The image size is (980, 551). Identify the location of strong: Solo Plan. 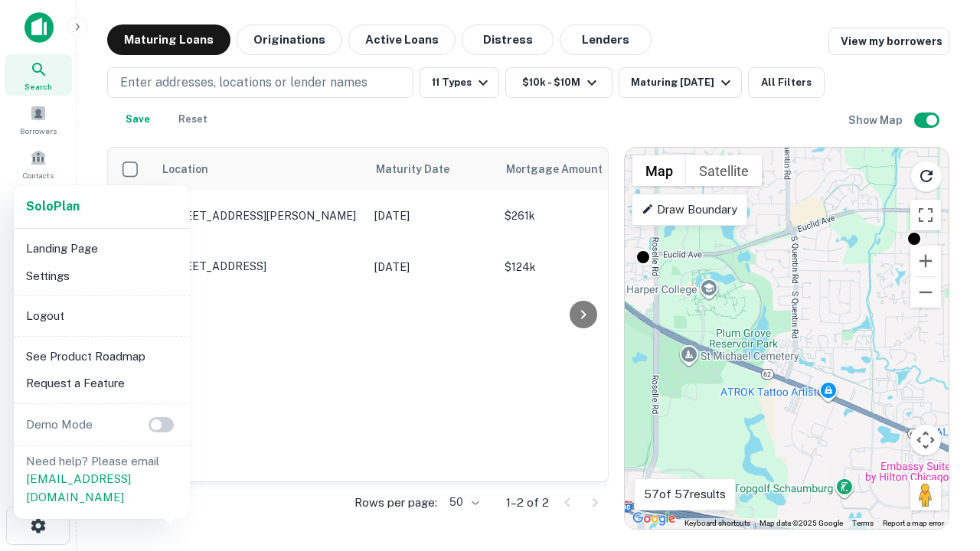
(53, 206).